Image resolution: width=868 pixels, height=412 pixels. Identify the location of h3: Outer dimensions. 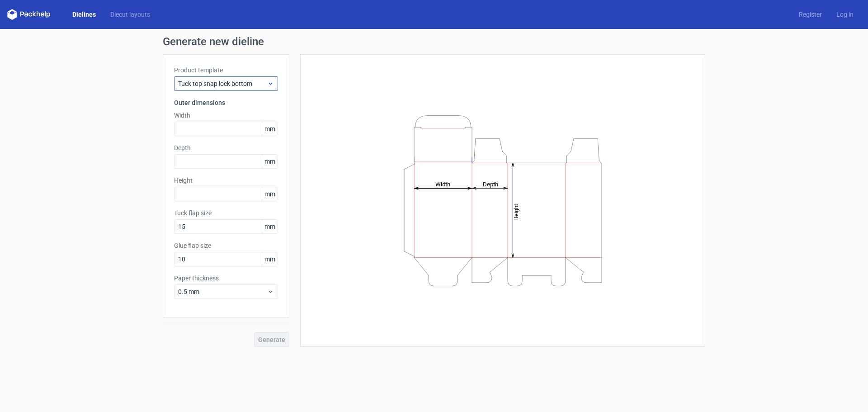
(226, 102).